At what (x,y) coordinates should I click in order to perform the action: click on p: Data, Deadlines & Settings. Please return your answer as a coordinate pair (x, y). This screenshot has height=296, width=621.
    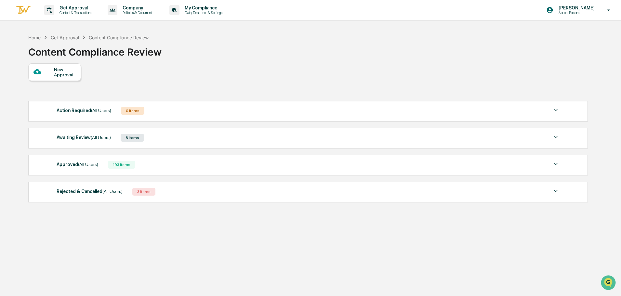
    Looking at the image, I should click on (203, 13).